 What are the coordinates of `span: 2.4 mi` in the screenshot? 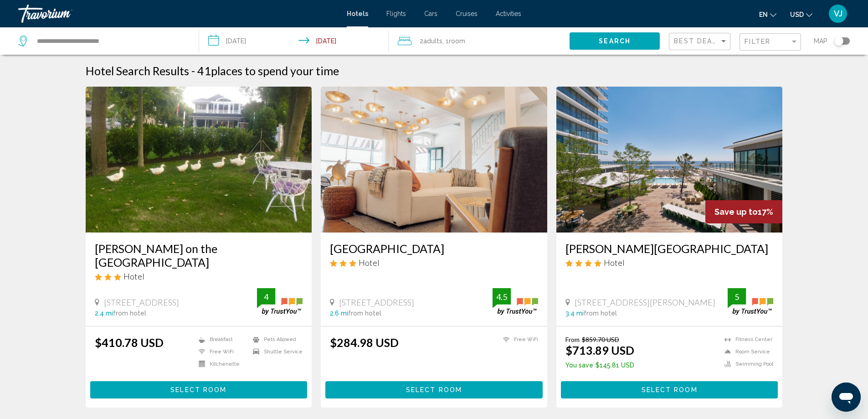 It's located at (104, 314).